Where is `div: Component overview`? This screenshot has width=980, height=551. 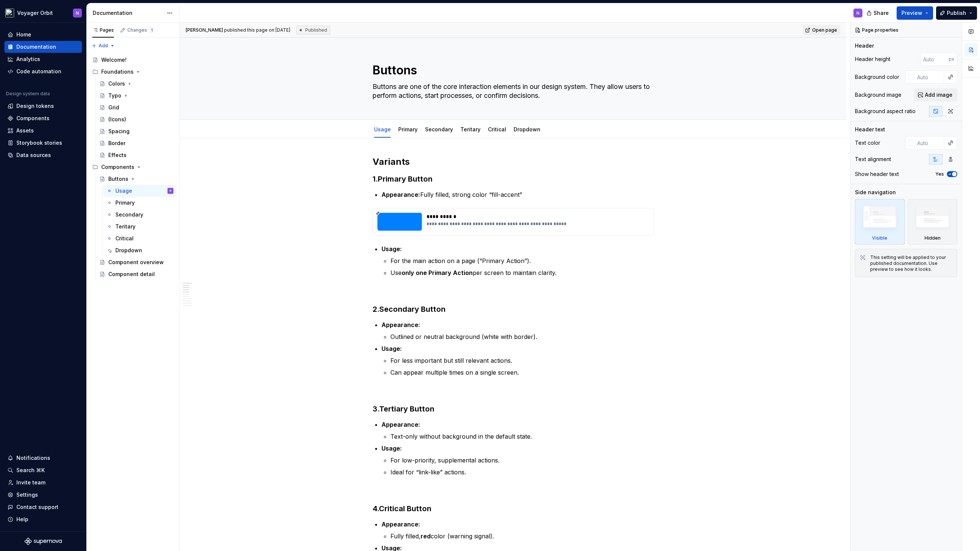 div: Component overview is located at coordinates (136, 262).